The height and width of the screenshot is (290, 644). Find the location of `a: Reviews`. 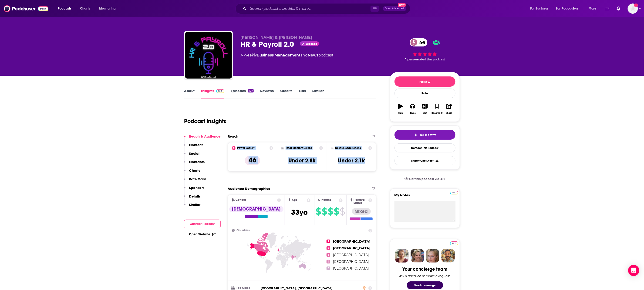

a: Reviews is located at coordinates (267, 94).